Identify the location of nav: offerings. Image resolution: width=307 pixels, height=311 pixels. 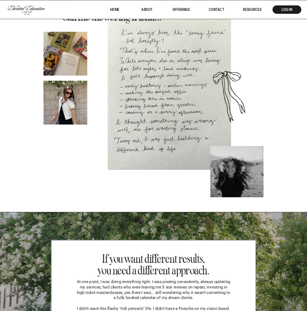
(182, 9).